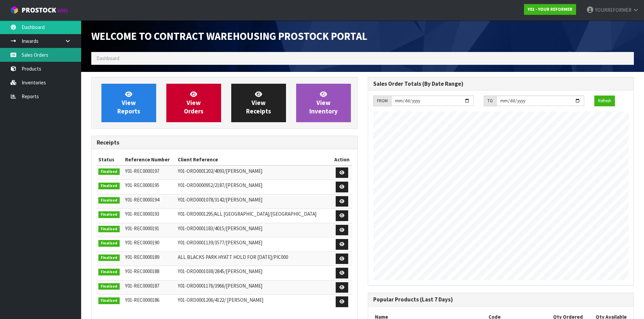 The height and width of the screenshot is (319, 644). What do you see at coordinates (259, 103) in the screenshot?
I see `span: View Receipts` at bounding box center [259, 103].